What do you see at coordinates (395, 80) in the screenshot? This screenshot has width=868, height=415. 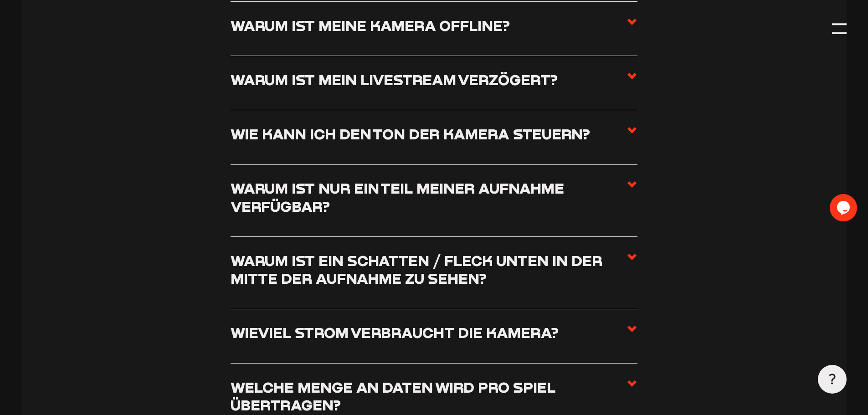 I see `h3: Warum ist mein Livestream verzögert?` at bounding box center [395, 80].